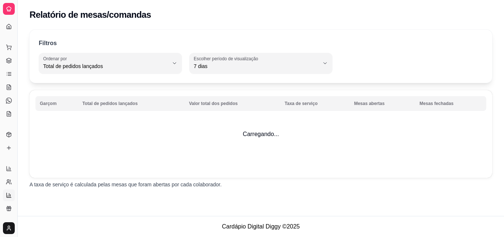 This screenshot has height=237, width=504. Describe the element at coordinates (56, 58) in the screenshot. I see `label: Ordenar por` at that location.